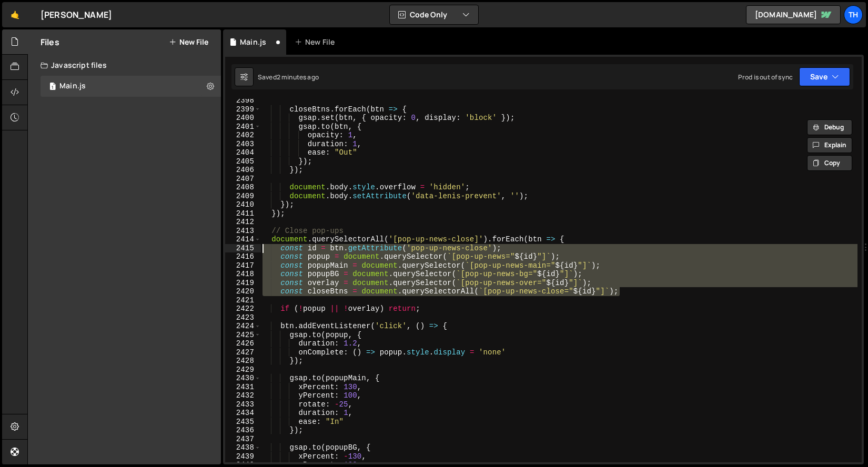  I want to click on div: 2402, so click(243, 135).